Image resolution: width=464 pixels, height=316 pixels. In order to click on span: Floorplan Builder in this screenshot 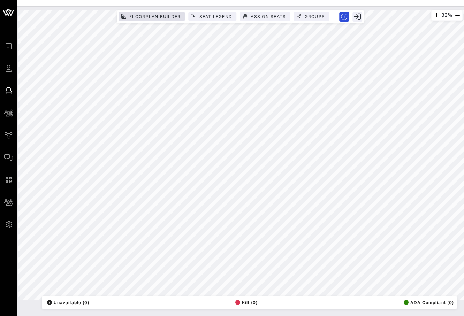, I will do `click(155, 16)`.